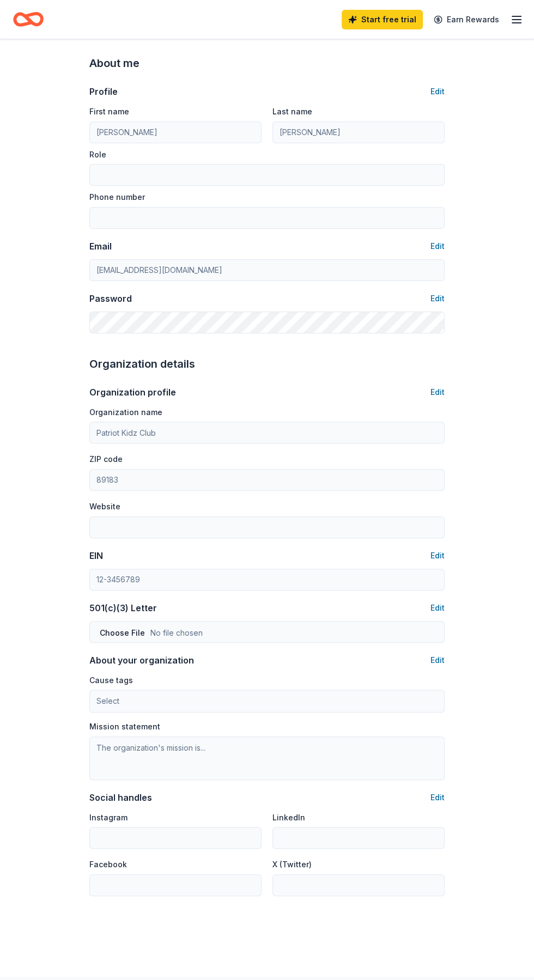  Describe the element at coordinates (109, 111) in the screenshot. I see `label: First name` at that location.